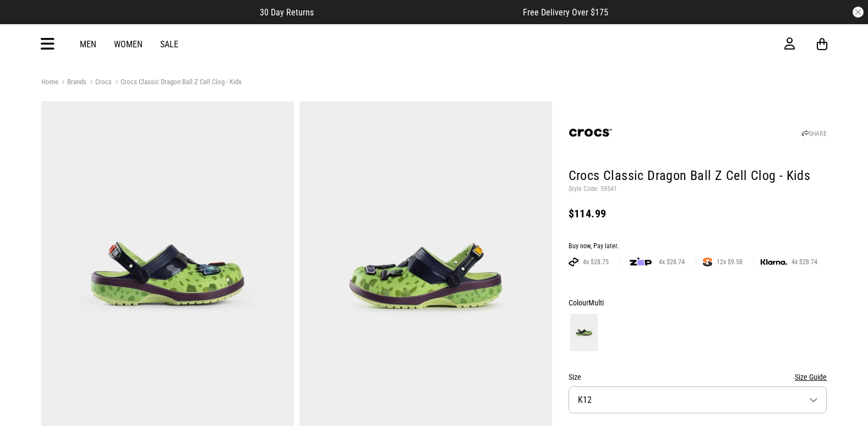 The width and height of the screenshot is (868, 426). I want to click on a: Brands, so click(72, 82).